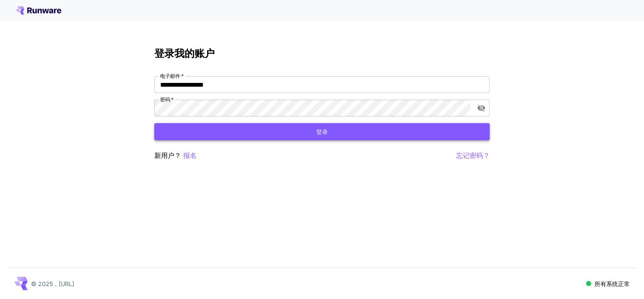 The image size is (644, 299). I want to click on font: 忘记密码？, so click(473, 156).